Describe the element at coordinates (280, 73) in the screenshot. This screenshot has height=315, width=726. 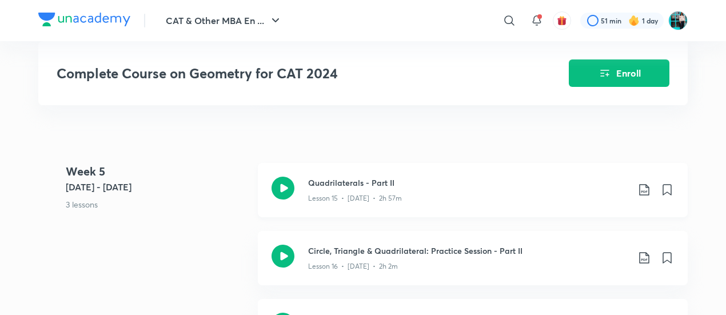
I see `h3: Complete Course on Geometry for CAT 2024` at that location.